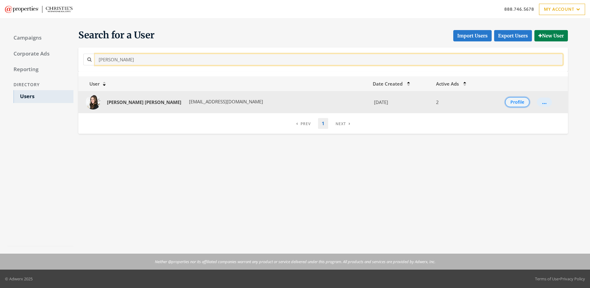 This screenshot has height=288, width=590. I want to click on a: Campaigns, so click(40, 38).